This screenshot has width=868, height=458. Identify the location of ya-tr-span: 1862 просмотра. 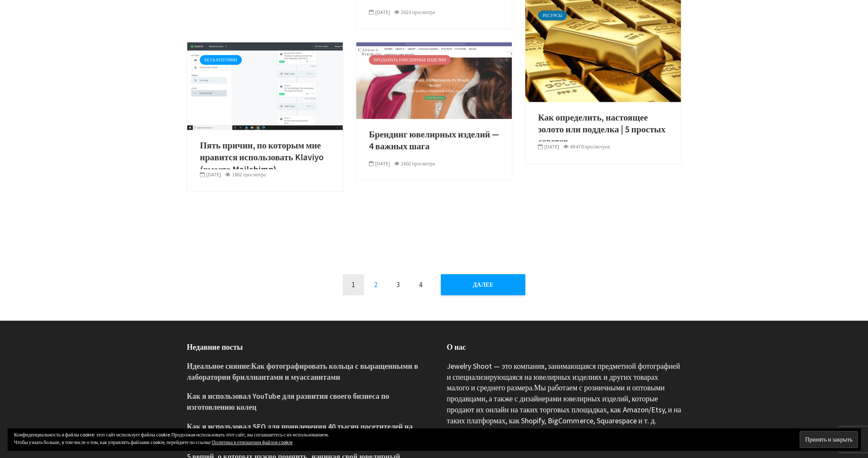
(249, 174).